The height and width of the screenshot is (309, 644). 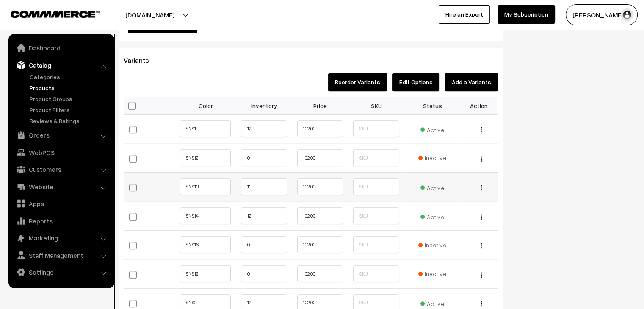 What do you see at coordinates (32, 17) in the screenshot?
I see `div: v 4.0.25` at bounding box center [32, 17].